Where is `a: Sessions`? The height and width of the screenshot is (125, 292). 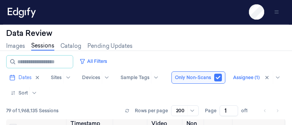
a: Sessions is located at coordinates (43, 46).